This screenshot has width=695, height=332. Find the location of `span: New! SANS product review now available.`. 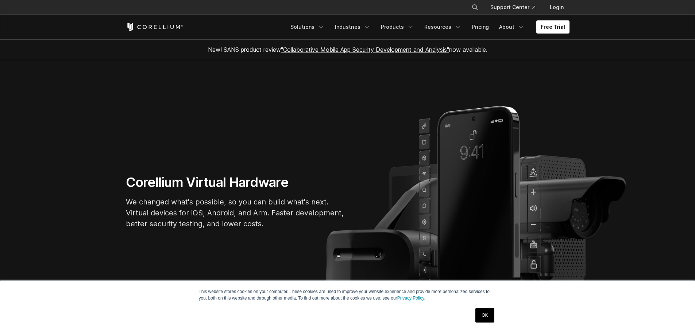

span: New! SANS product review now available. is located at coordinates (348, 50).